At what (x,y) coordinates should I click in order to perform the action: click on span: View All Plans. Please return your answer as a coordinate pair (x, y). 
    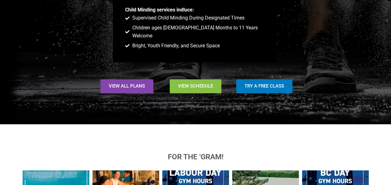
    Looking at the image, I should click on (127, 86).